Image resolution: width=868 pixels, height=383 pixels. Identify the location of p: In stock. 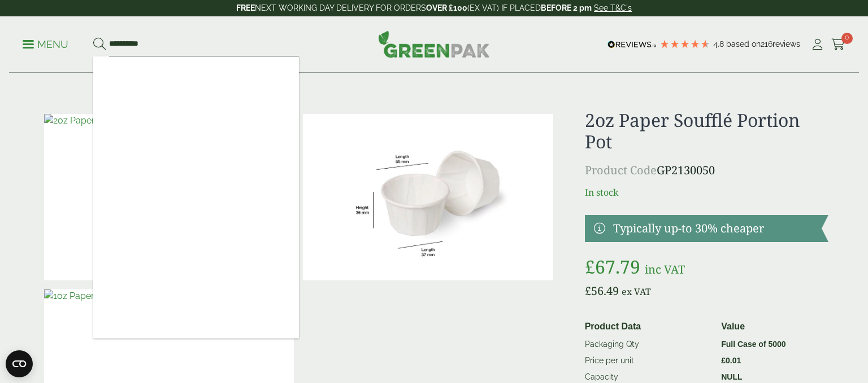
(706, 192).